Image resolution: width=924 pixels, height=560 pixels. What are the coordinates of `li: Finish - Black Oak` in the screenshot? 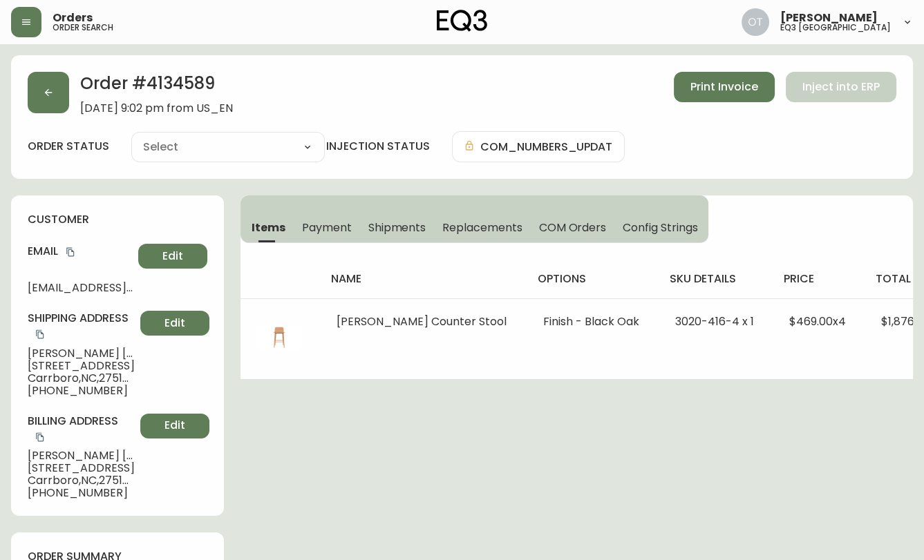 It's located at (593, 322).